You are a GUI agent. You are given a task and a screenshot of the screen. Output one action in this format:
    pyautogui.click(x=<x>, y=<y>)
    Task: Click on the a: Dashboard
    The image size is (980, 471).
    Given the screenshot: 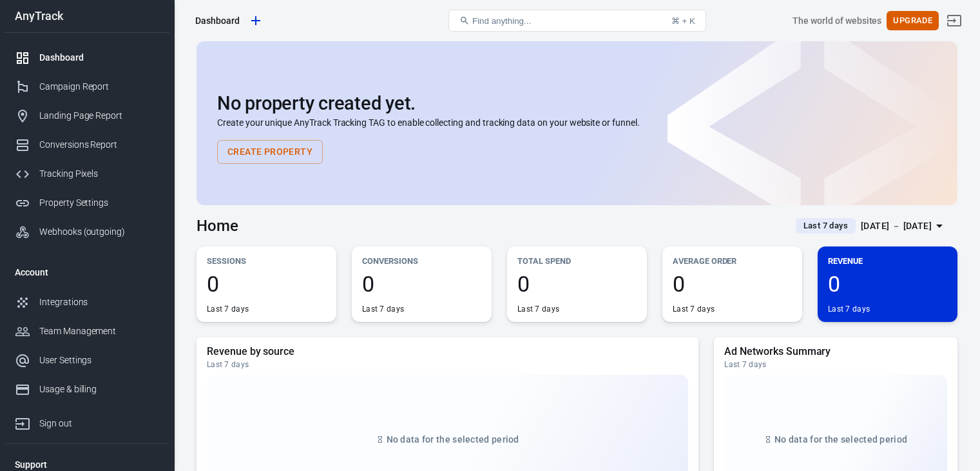 What is the action you would take?
    pyautogui.click(x=87, y=58)
    